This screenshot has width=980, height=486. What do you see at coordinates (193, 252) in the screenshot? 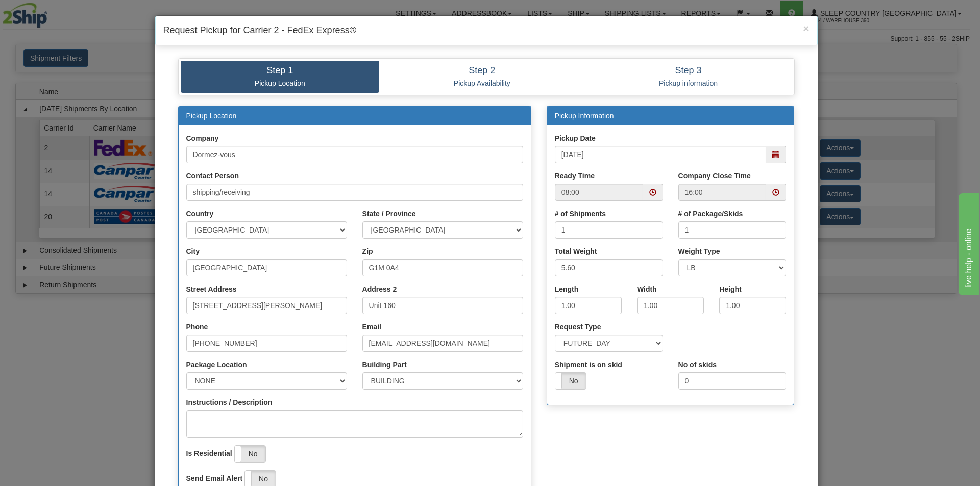
I see `label: City` at bounding box center [193, 252].